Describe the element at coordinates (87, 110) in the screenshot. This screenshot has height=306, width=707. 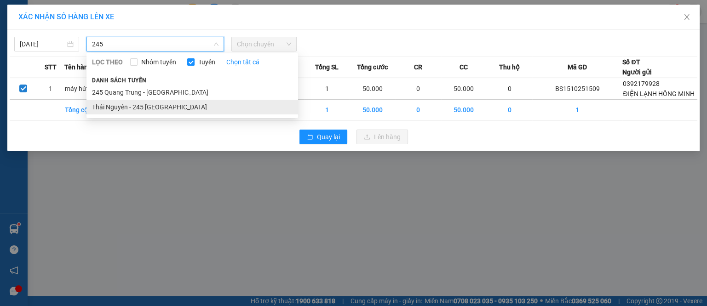
I see `td: Tổng cộng` at that location.